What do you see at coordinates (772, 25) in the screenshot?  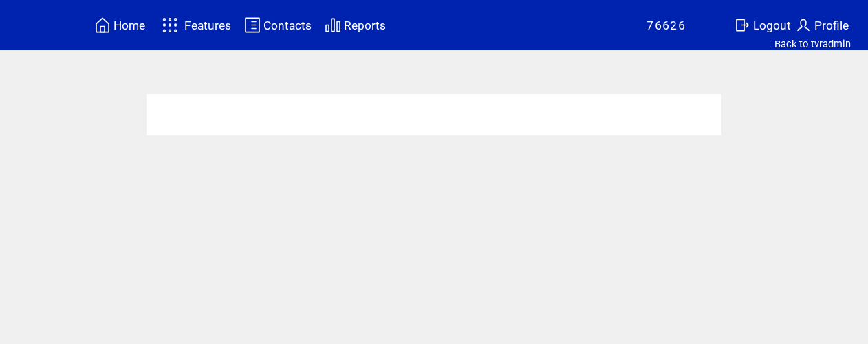 I see `span: Logout` at bounding box center [772, 25].